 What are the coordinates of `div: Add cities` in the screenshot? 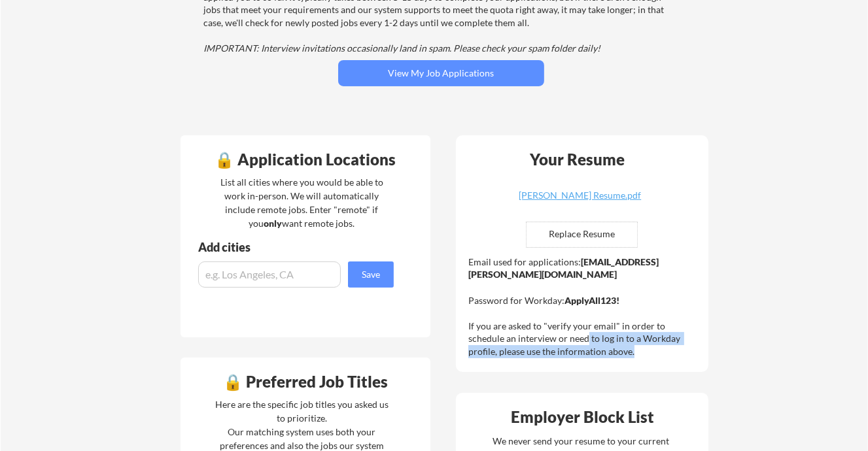 It's located at (298, 247).